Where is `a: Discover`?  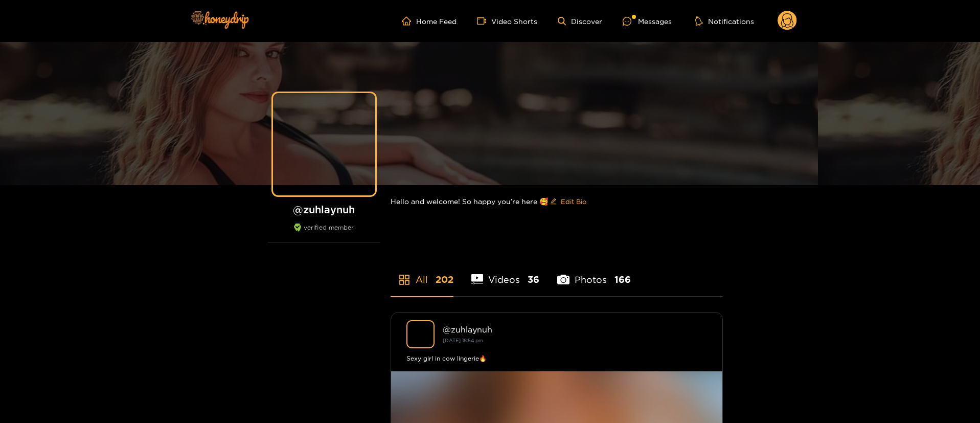
a: Discover is located at coordinates (580, 21).